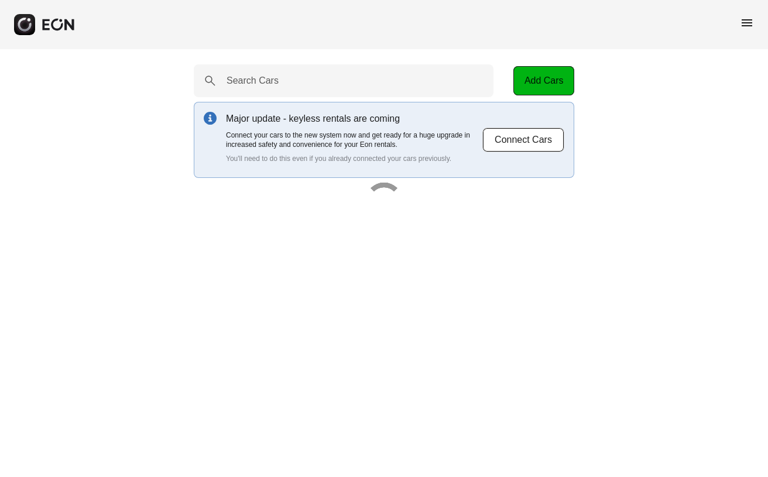 The width and height of the screenshot is (768, 477). Describe the element at coordinates (747, 23) in the screenshot. I see `span: menu` at that location.